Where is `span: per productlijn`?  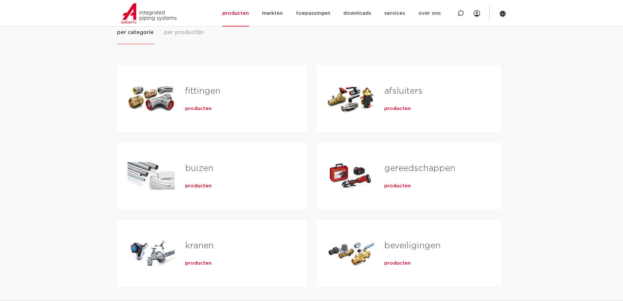 span: per productlijn is located at coordinates (184, 32).